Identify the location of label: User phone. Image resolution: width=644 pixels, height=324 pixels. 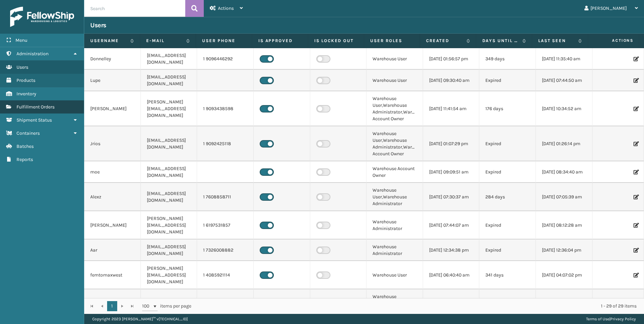
(224, 40).